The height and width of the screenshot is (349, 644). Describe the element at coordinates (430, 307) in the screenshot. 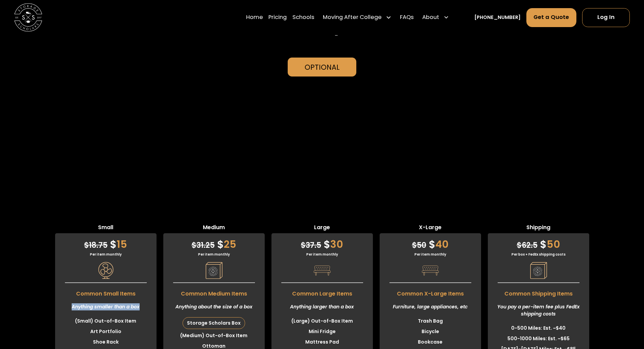

I see `div: Furniture, large appliances, etc` at that location.